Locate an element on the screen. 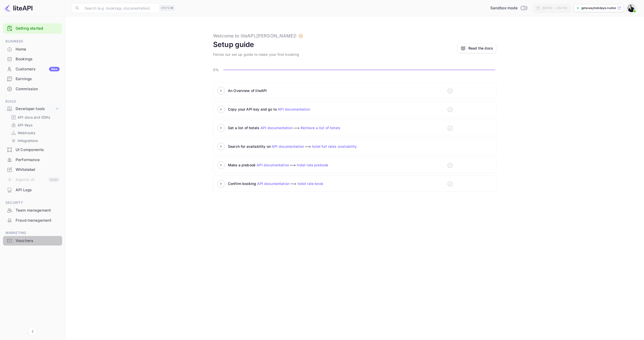 This screenshot has width=644, height=340. a: hotel rate prebook is located at coordinates (313, 165).